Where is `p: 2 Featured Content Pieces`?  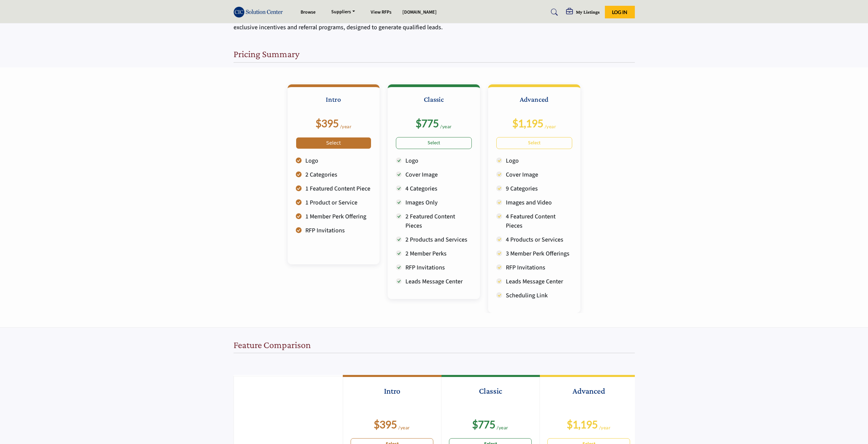
p: 2 Featured Content Pieces is located at coordinates (438, 222).